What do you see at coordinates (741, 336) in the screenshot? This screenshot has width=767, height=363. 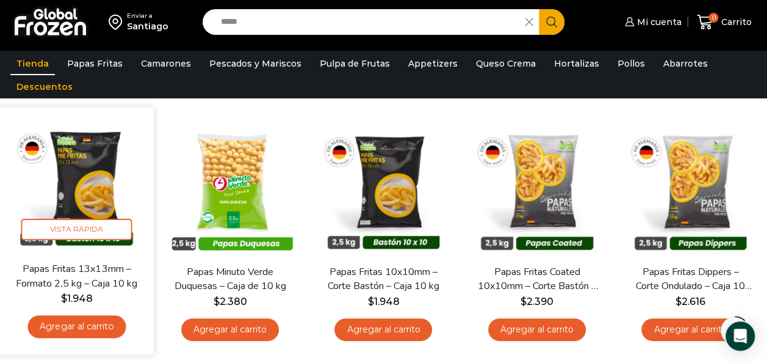 I see `div: Open Intercom Messenger` at bounding box center [741, 336].